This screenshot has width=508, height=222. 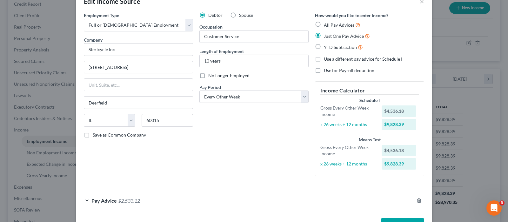 I want to click on label: How would you like to enter income?, so click(x=351, y=15).